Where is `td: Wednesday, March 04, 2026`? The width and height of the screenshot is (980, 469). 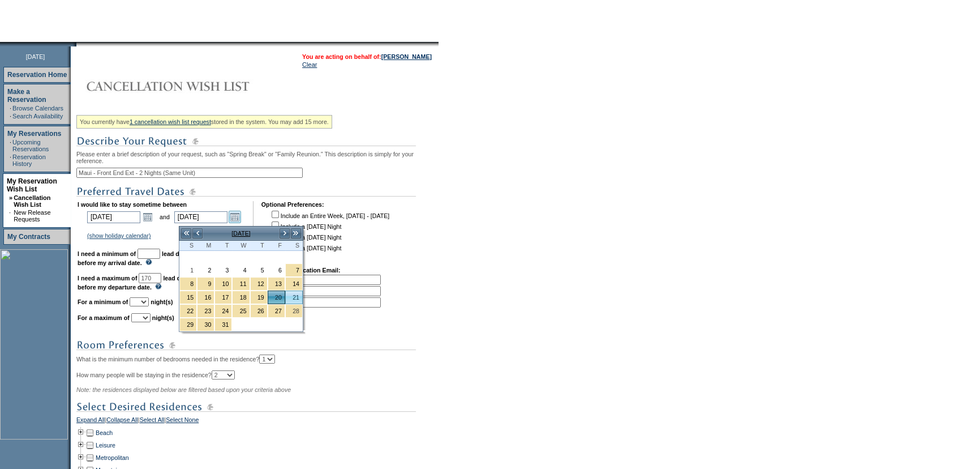
td: Wednesday, March 04, 2026 is located at coordinates (240, 270).